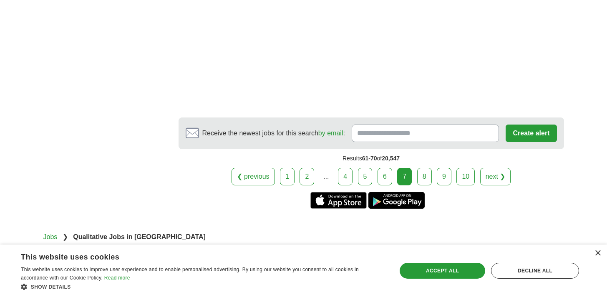 The width and height of the screenshot is (607, 297). Describe the element at coordinates (465, 177) in the screenshot. I see `a: 10` at that location.